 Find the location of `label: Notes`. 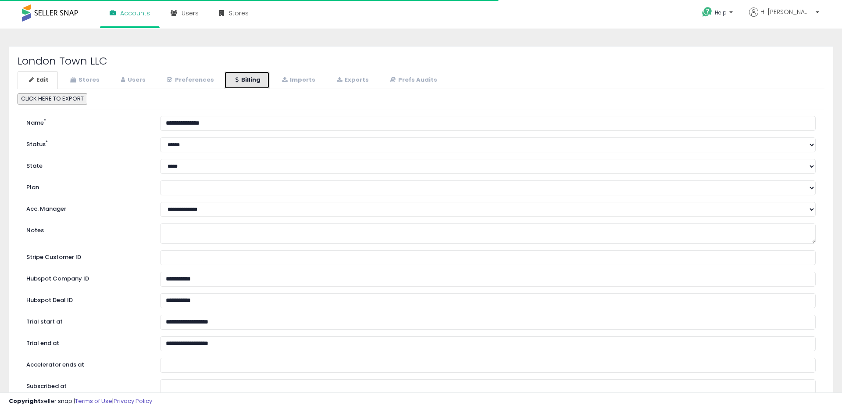

label: Notes is located at coordinates (86, 229).